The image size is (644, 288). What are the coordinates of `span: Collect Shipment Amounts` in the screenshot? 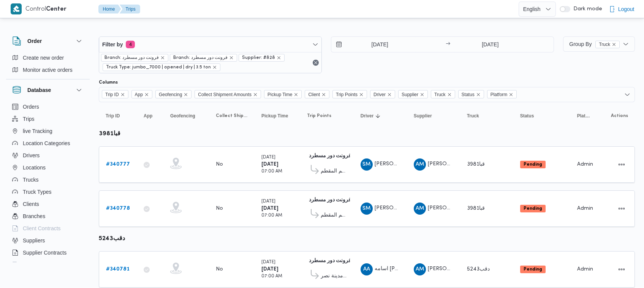 It's located at (232, 116).